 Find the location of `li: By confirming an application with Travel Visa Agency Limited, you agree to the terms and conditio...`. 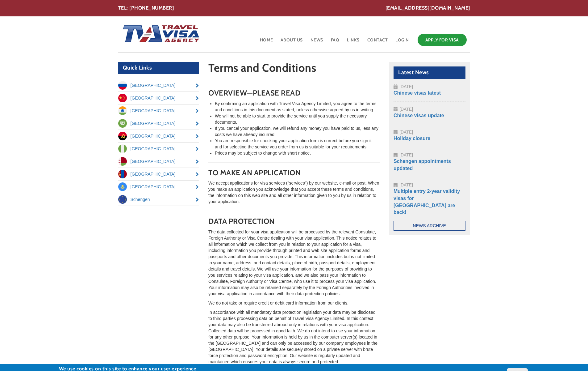

li: By confirming an application with Travel Visa Agency Limited, you agree to the terms and conditio... is located at coordinates (297, 107).